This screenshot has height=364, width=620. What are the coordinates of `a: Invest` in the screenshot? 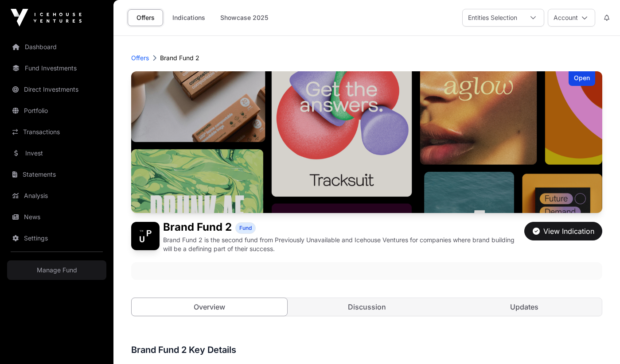 It's located at (57, 153).